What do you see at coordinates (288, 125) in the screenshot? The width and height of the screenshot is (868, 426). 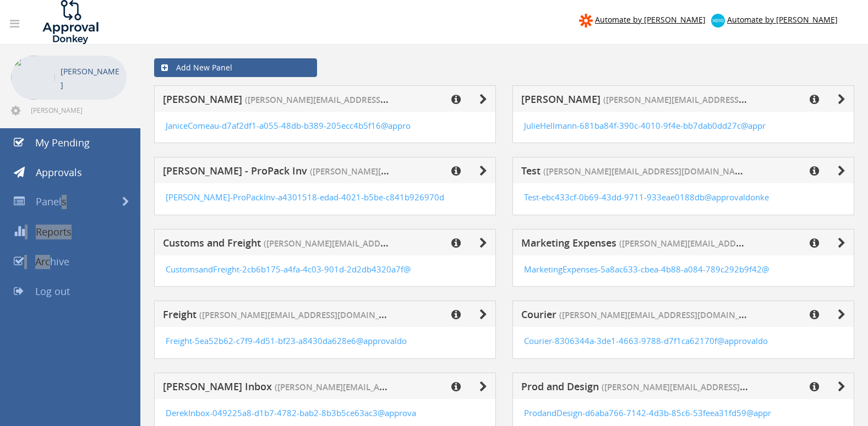 I see `a: JaniceComeau-d7af2df1-a055-48db-b389-205ecc4b5f16@appro` at bounding box center [288, 125].